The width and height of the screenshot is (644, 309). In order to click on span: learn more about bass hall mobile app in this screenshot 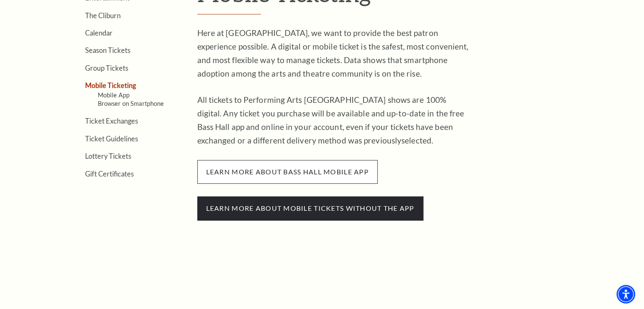, I will do `click(288, 172)`.